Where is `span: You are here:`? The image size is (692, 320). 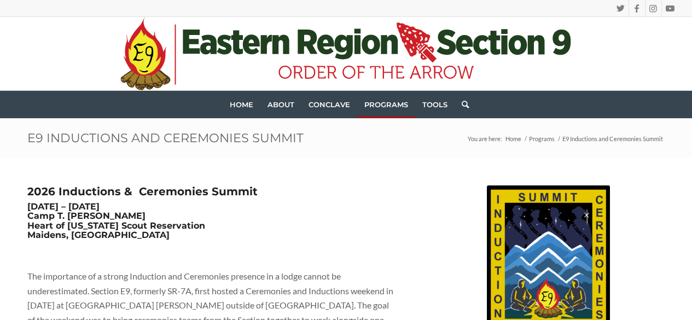 span: You are here: is located at coordinates (484, 138).